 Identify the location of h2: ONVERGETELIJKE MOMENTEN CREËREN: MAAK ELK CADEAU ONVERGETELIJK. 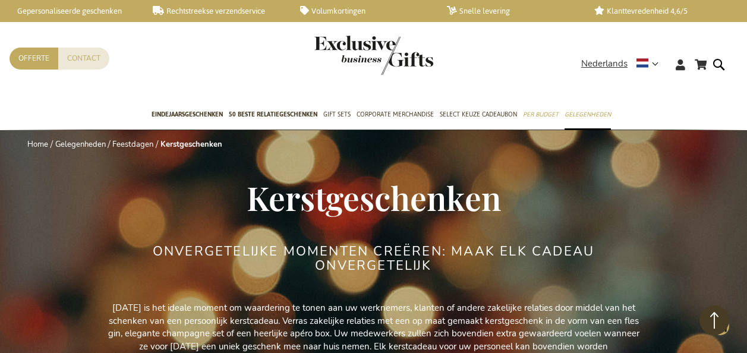
(374, 259).